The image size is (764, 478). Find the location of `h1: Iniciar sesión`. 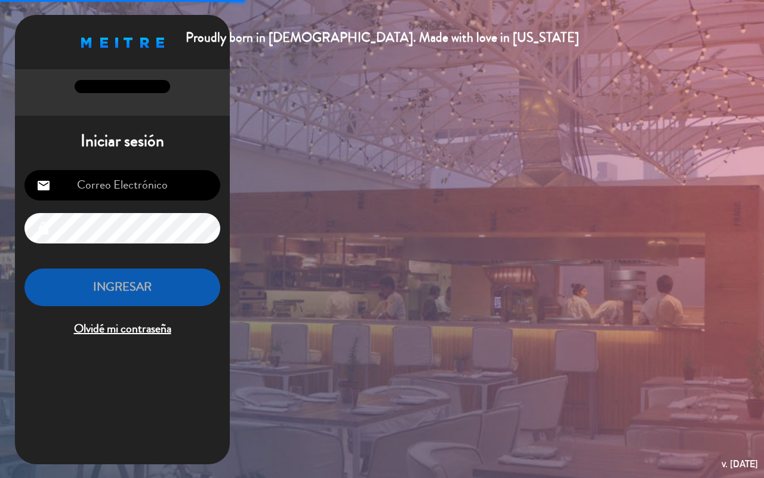

h1: Iniciar sesión is located at coordinates (122, 141).